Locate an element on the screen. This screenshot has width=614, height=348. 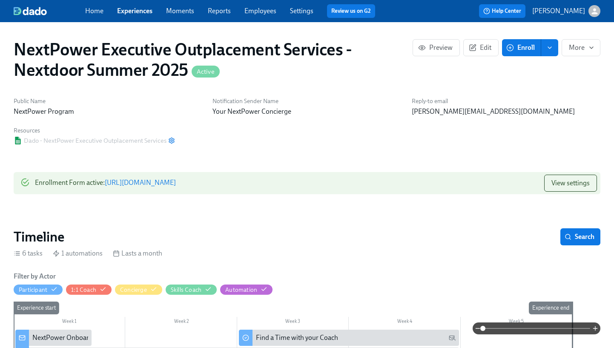
div: 6 tasks is located at coordinates (28, 253).